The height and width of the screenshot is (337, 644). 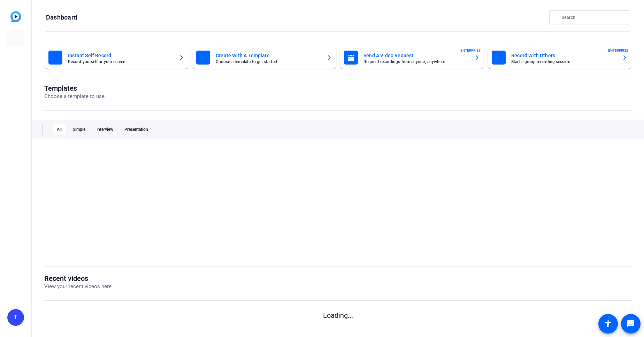 I want to click on div: All, so click(x=59, y=130).